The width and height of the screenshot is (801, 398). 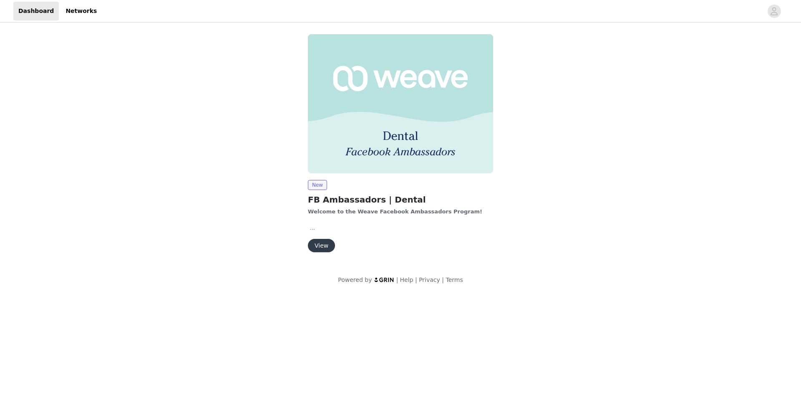 What do you see at coordinates (321, 245) in the screenshot?
I see `a: View` at bounding box center [321, 245].